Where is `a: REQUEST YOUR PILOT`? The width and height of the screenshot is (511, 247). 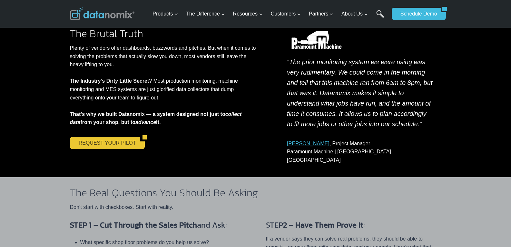 a: REQUEST YOUR PILOT is located at coordinates (105, 143).